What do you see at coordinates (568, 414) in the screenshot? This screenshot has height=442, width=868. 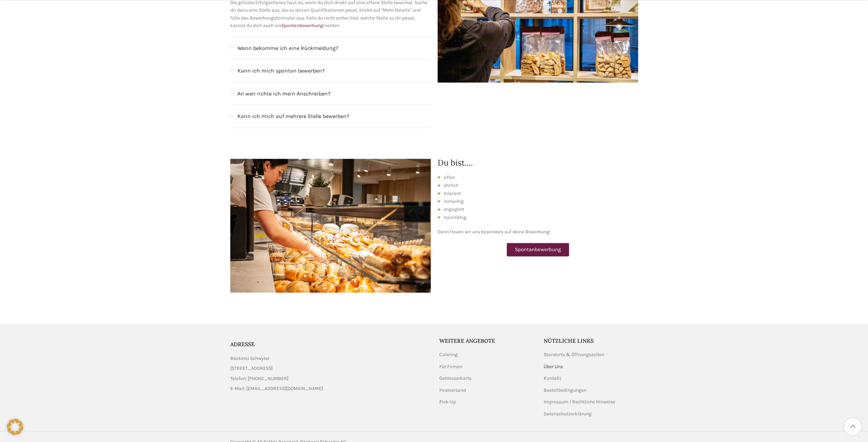 I see `a: Datenschutzerklärung` at bounding box center [568, 414].